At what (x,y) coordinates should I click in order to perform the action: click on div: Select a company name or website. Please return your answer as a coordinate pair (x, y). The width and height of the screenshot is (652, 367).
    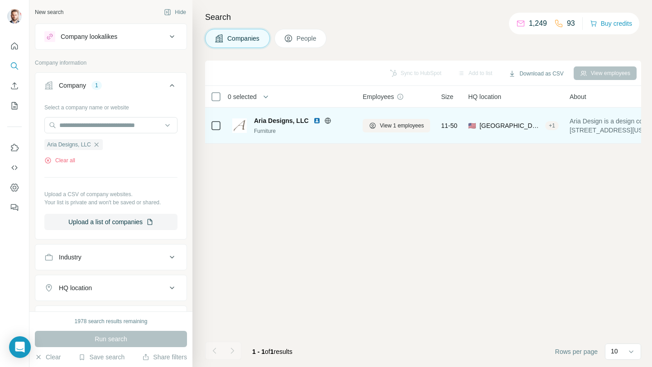
    Looking at the image, I should click on (111, 106).